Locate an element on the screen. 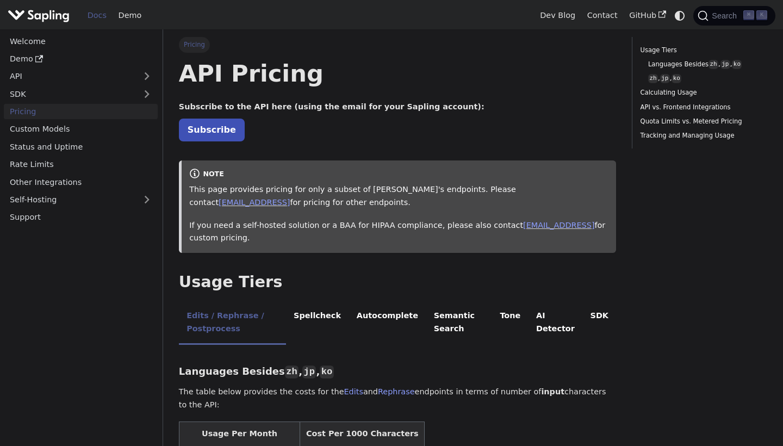  a: Custom Models is located at coordinates (80, 129).